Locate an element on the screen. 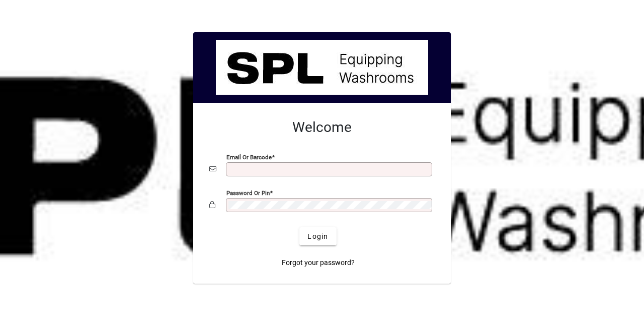  a: Forgot your password? is located at coordinates (319, 262).